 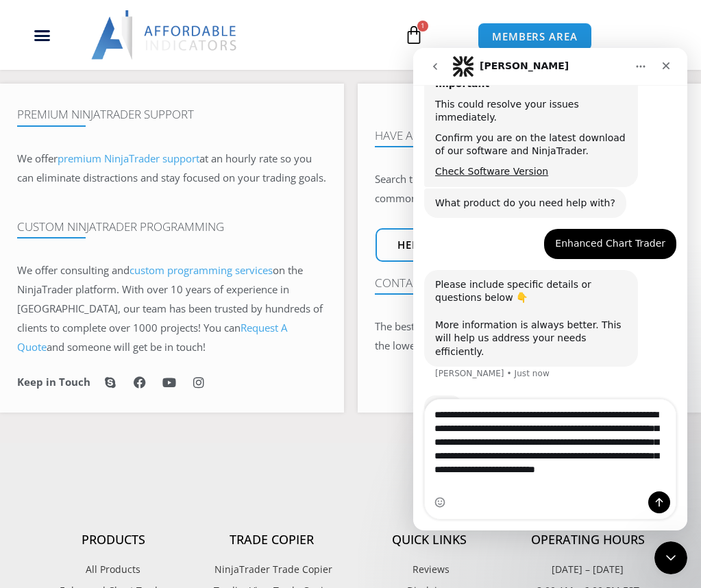 What do you see at coordinates (535, 36) in the screenshot?
I see `a: MEMBERS AREA` at bounding box center [535, 36].